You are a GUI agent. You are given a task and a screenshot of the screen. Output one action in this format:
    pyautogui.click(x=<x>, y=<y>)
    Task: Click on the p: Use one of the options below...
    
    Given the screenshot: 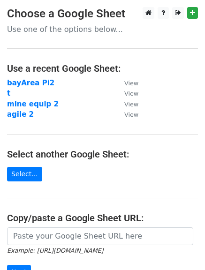 What is the action you would take?
    pyautogui.click(x=102, y=29)
    